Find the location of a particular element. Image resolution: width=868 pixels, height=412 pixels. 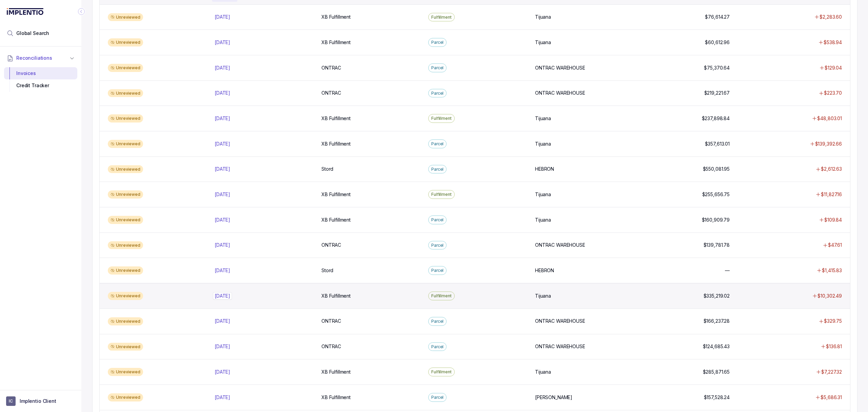

p: Implentio Client is located at coordinates (38, 401).